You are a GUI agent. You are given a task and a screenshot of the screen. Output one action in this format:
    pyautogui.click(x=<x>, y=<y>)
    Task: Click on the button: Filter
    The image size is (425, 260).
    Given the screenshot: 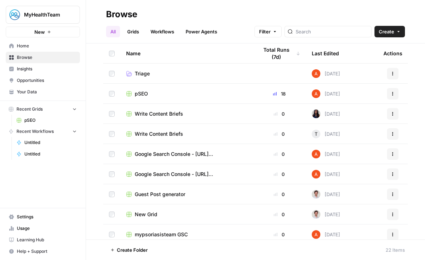 What is the action you would take?
    pyautogui.click(x=268, y=32)
    